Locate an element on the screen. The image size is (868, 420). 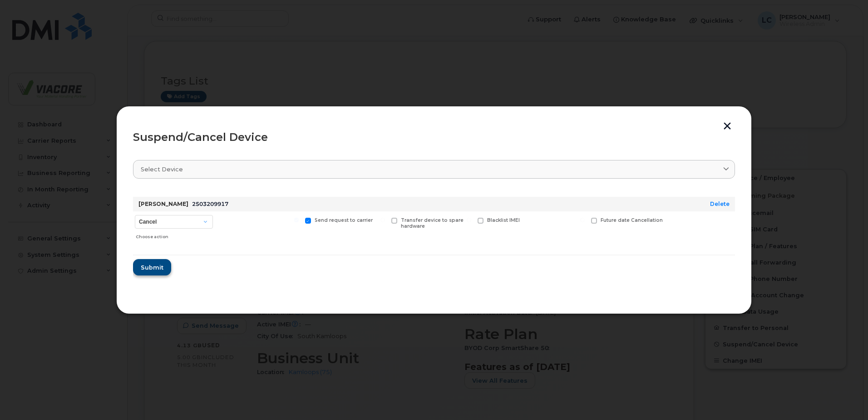
span: Submit is located at coordinates (152, 267).